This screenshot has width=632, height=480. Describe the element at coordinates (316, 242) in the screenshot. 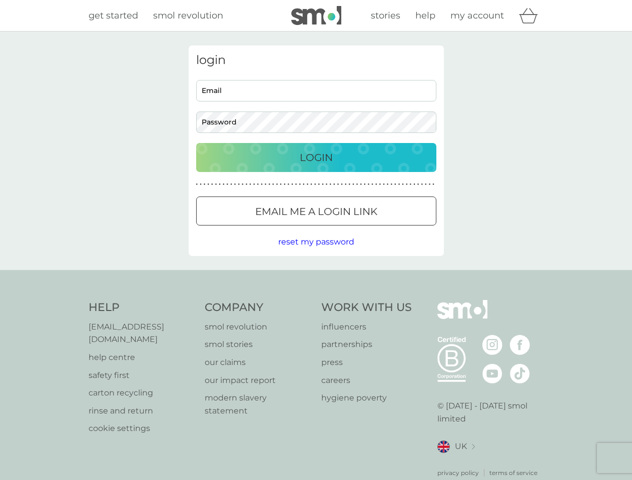

I see `span: reset my password` at that location.